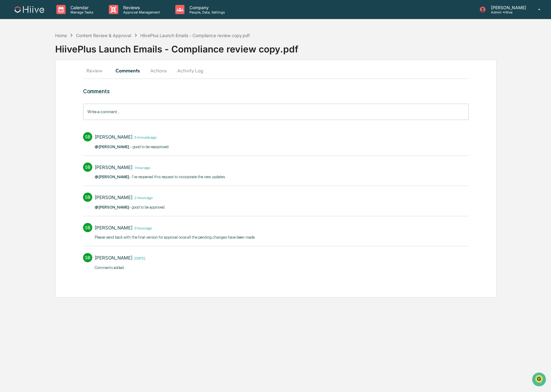 The height and width of the screenshot is (392, 551). Describe the element at coordinates (276, 71) in the screenshot. I see `div: secondary tabs example` at that location.